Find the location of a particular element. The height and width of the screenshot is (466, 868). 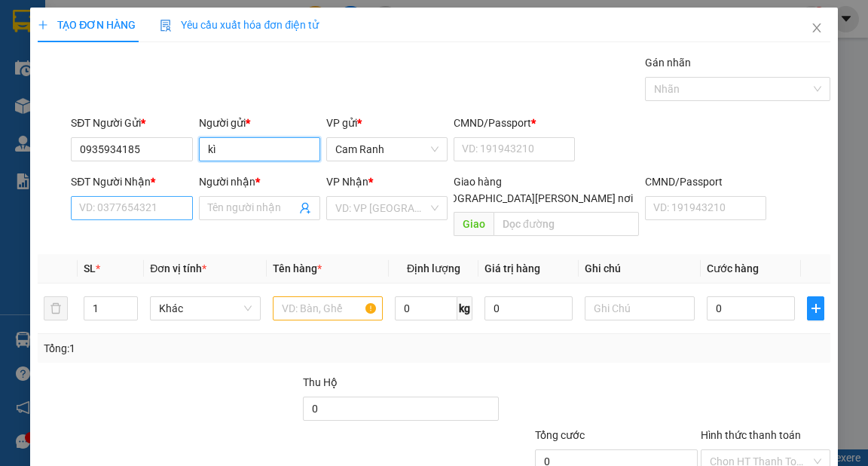

span: Đơn vị tính is located at coordinates (178, 268).